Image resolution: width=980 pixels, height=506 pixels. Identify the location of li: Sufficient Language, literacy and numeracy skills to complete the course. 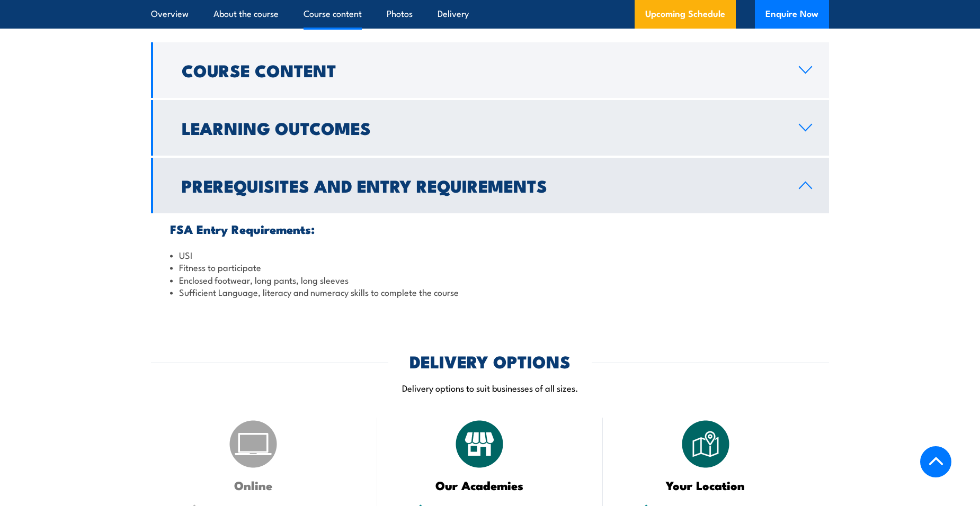
(490, 292).